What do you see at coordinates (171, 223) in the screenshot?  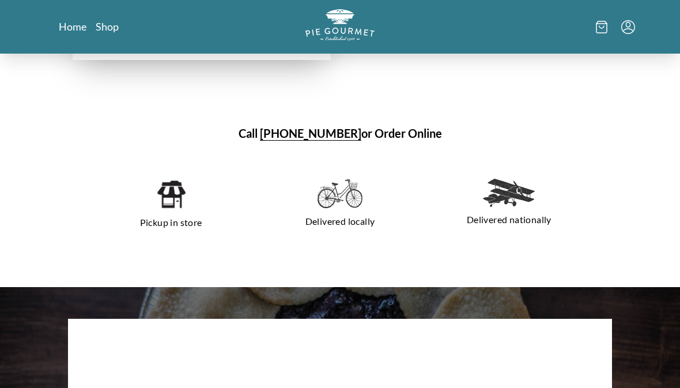 I see `p: Pickup in store` at bounding box center [171, 223].